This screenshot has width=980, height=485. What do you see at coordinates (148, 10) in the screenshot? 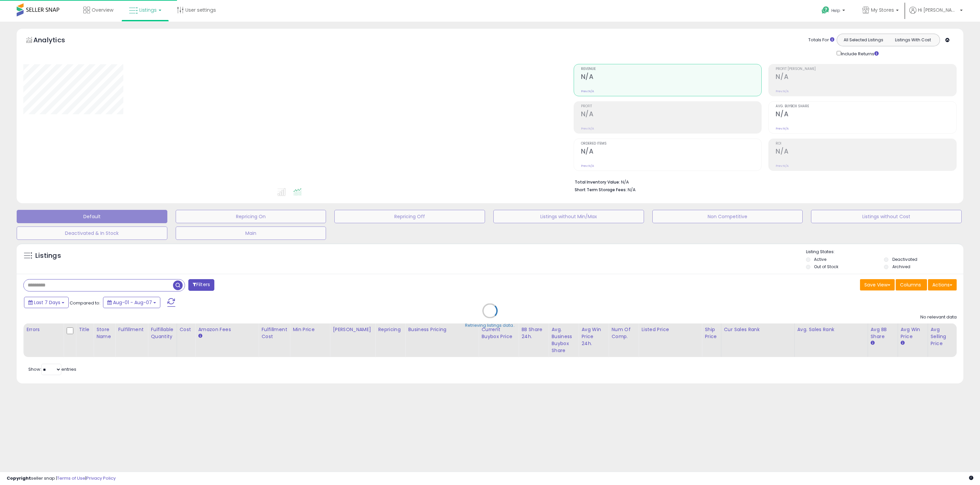
I see `span: Listings` at bounding box center [148, 10].